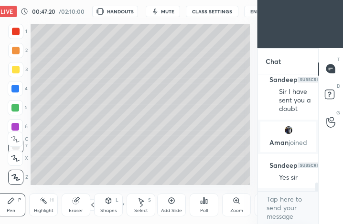 The image size is (343, 224). I want to click on div: P, so click(20, 200).